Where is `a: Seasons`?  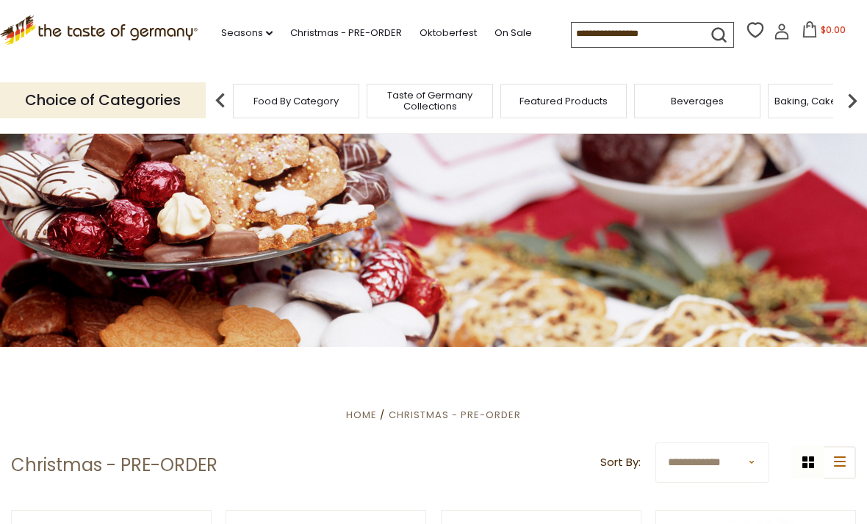
a: Seasons is located at coordinates (247, 33).